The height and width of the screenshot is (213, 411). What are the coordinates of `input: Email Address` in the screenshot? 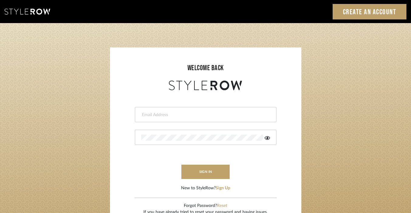 It's located at (205, 115).